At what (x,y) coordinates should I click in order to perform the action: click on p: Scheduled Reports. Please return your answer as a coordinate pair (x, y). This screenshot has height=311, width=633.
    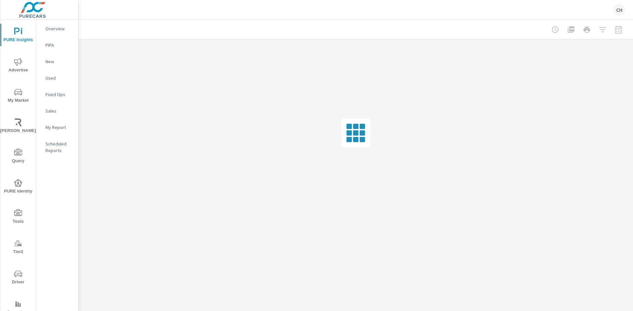
    Looking at the image, I should click on (59, 147).